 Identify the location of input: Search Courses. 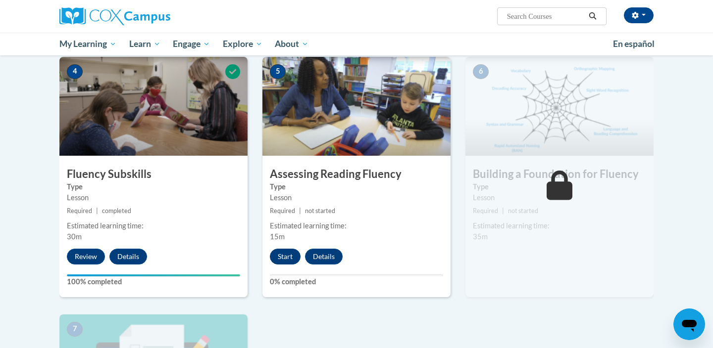
(545, 16).